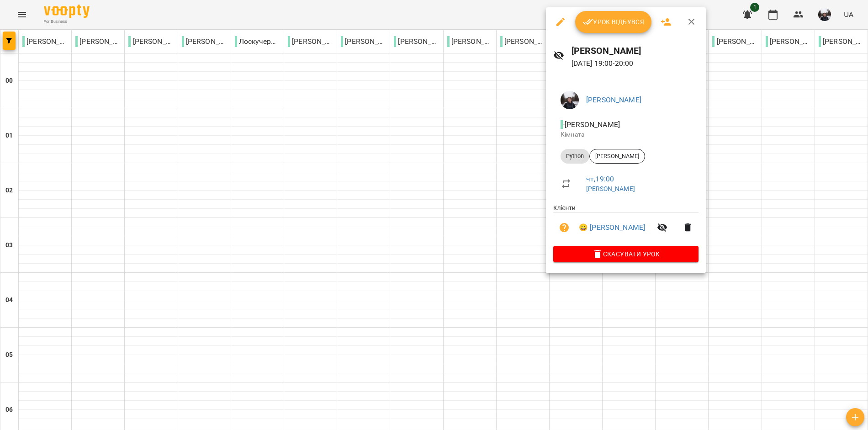  Describe the element at coordinates (564, 227) in the screenshot. I see `button: Візит ще не сплачено. Додати оплату?` at that location.